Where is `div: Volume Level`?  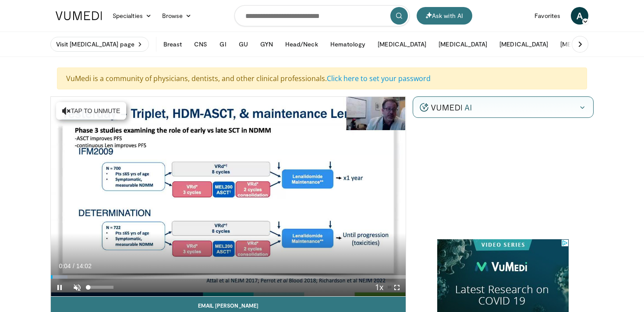
div: Volume Level is located at coordinates (100, 287).